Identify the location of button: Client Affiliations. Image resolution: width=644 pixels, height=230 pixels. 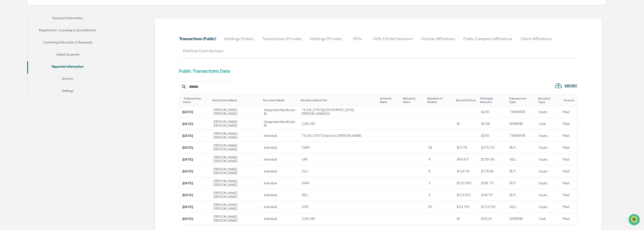
(536, 39).